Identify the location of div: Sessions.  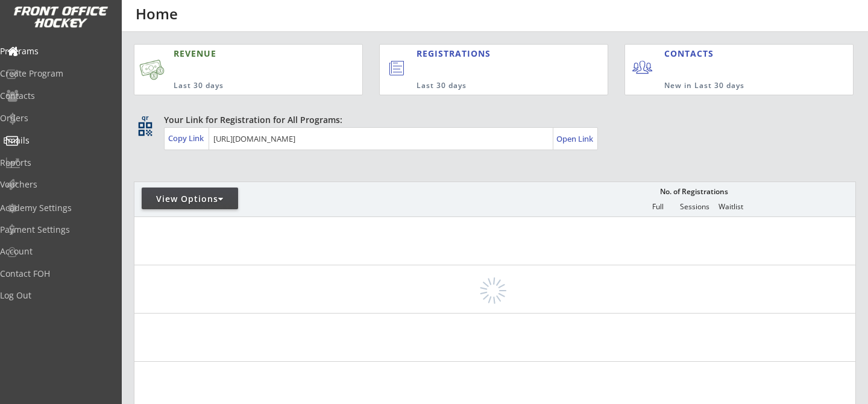
(694, 207).